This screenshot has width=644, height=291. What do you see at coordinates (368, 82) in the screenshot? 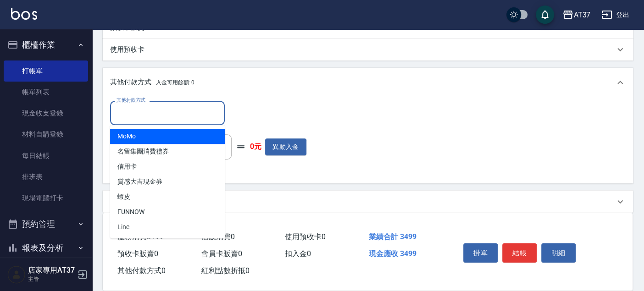
I see `div: 其他付款方式入金可用餘額: 0` at bounding box center [368, 82].